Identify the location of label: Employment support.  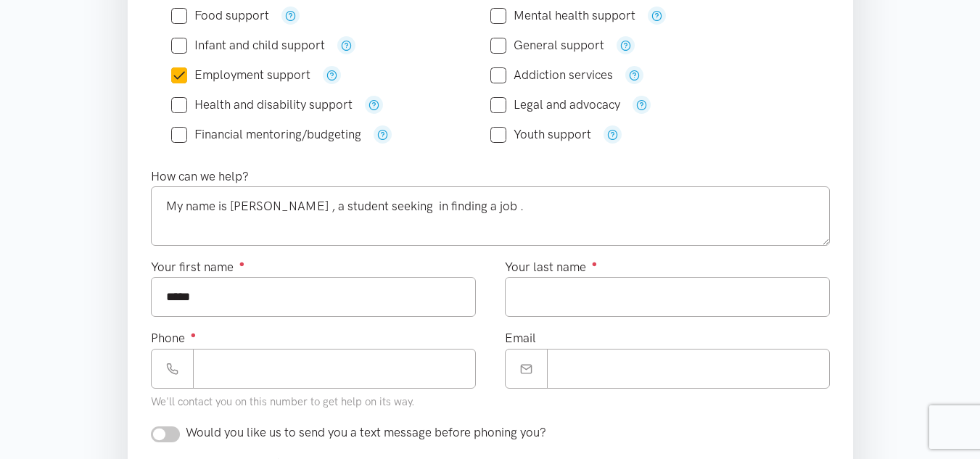
(241, 75).